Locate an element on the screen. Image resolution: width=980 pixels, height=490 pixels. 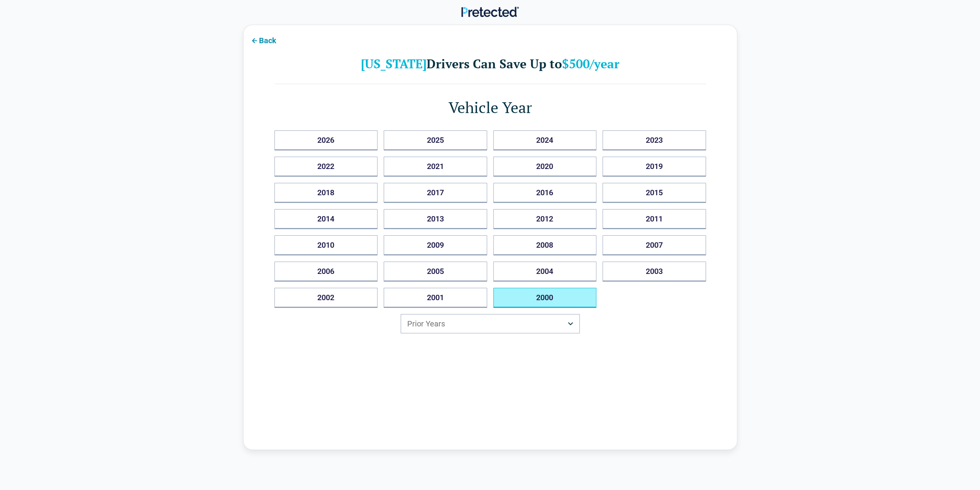
button: 2023 is located at coordinates (654, 141).